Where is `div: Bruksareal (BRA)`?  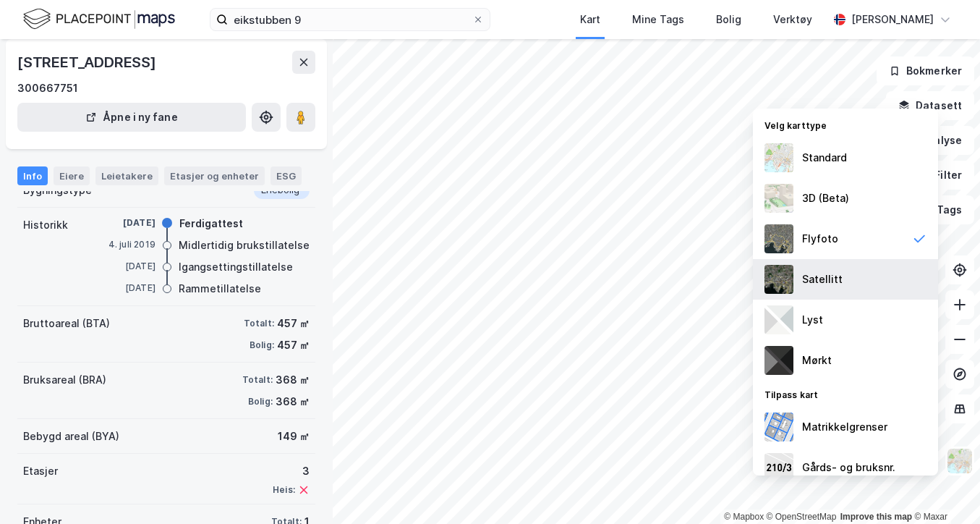 div: Bruksareal (BRA) is located at coordinates (64, 380).